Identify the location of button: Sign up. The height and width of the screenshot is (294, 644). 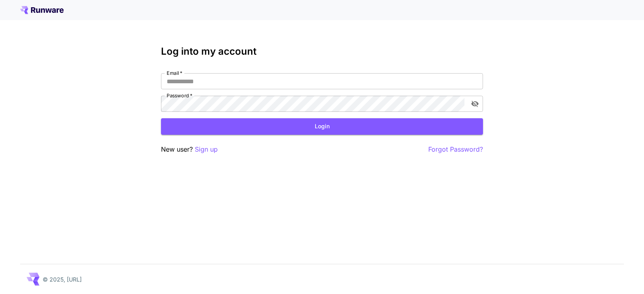
(206, 149).